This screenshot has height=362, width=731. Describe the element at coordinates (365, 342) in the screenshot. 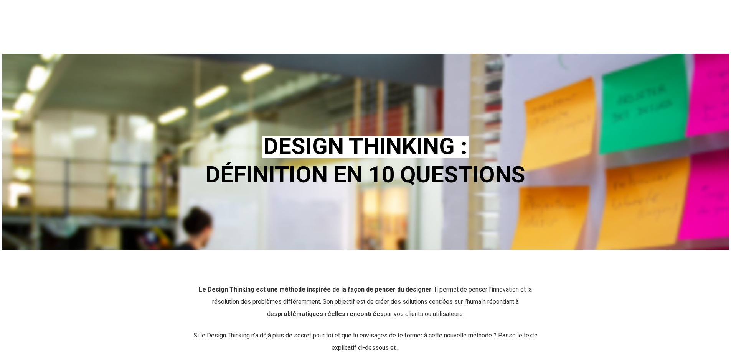

I see `p: Si le Design Thinking n’a déjà plus de secret pour toi et que tu envisages de te former à cette n...` at that location.